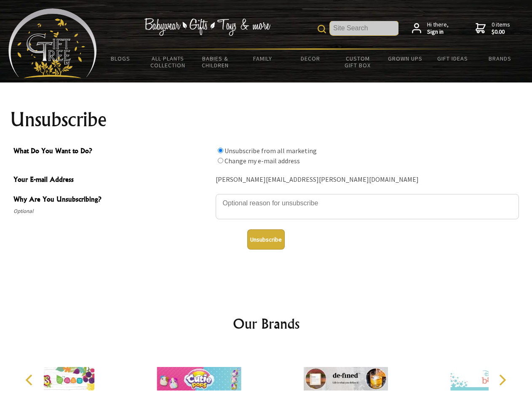 The image size is (532, 404). Describe the element at coordinates (30, 380) in the screenshot. I see `button: Previous` at that location.